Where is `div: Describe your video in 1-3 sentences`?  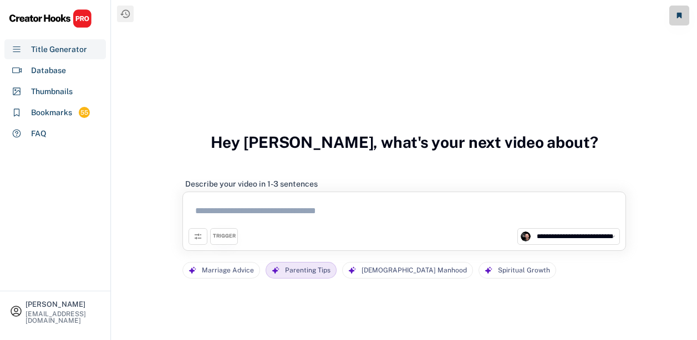 div: Describe your video in 1-3 sentences is located at coordinates (251, 184).